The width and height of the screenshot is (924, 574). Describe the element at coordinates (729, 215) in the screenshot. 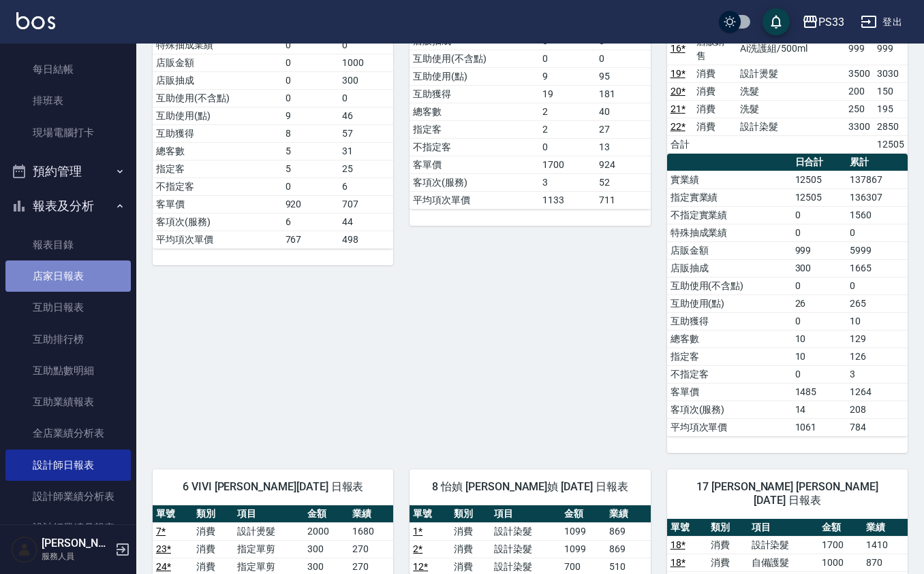

I see `td: 不指定實業績` at that location.